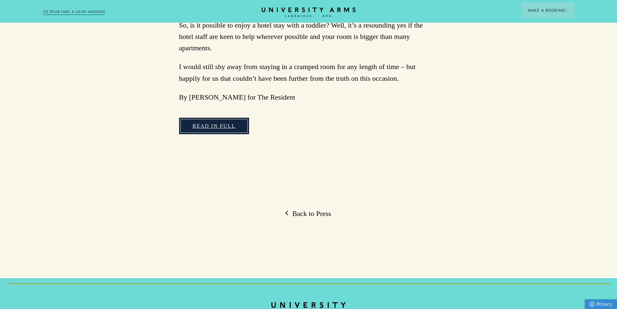 This screenshot has height=309, width=617. I want to click on p: So, is it possible to enjoy a hotel stay with a toddler? Well, it’s a resounding yes if the hotel..., so click(309, 37).